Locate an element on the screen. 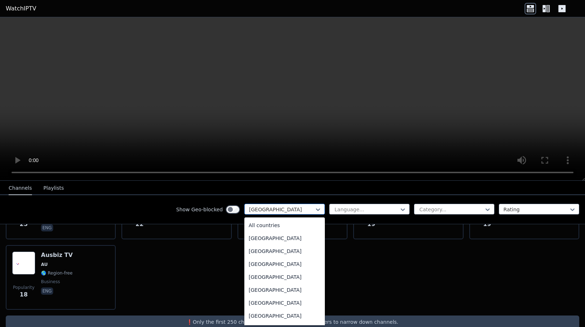  p: ❗️Only the first 250 channels are returned, use the filters to narrow down channels. is located at coordinates (292, 322).